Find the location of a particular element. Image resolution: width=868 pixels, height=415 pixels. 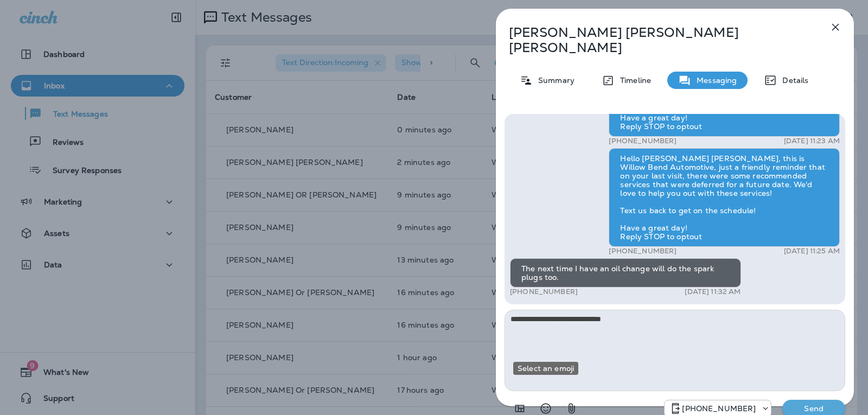

p: Summary is located at coordinates (553, 80).